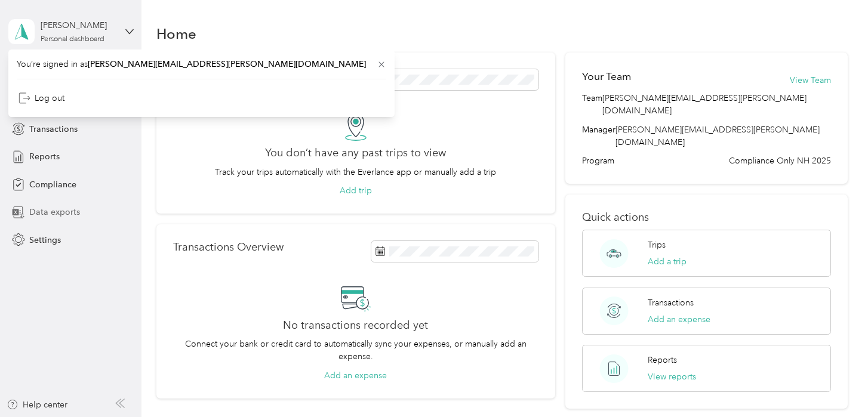 This screenshot has width=868, height=417. What do you see at coordinates (52, 184) in the screenshot?
I see `span: Compliance` at bounding box center [52, 184].